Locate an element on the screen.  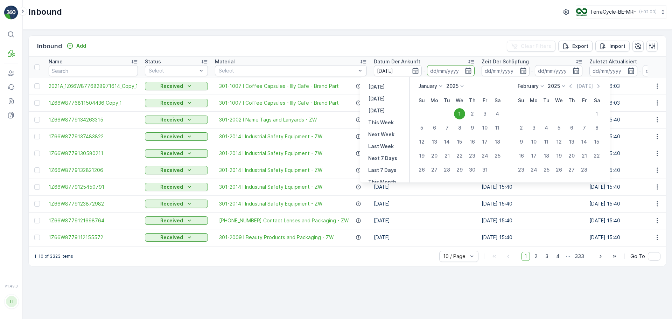
div: 31 is located at coordinates (485, 170).